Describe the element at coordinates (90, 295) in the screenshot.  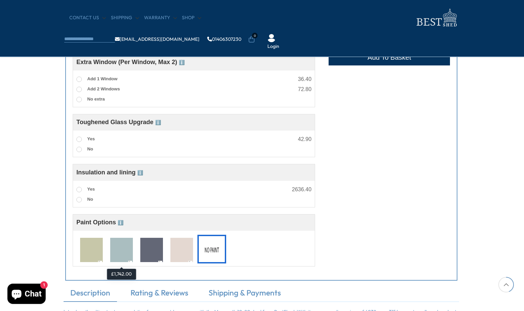
I see `a: Description` at that location.